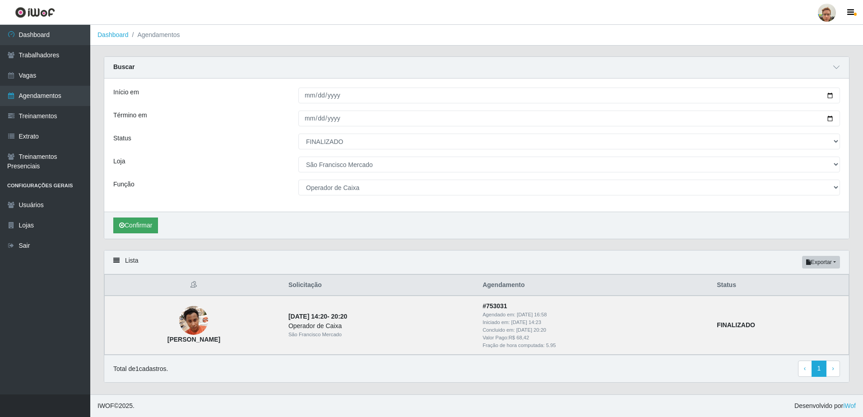 The width and height of the screenshot is (863, 417). What do you see at coordinates (821, 262) in the screenshot?
I see `button: Exportar` at bounding box center [821, 262].